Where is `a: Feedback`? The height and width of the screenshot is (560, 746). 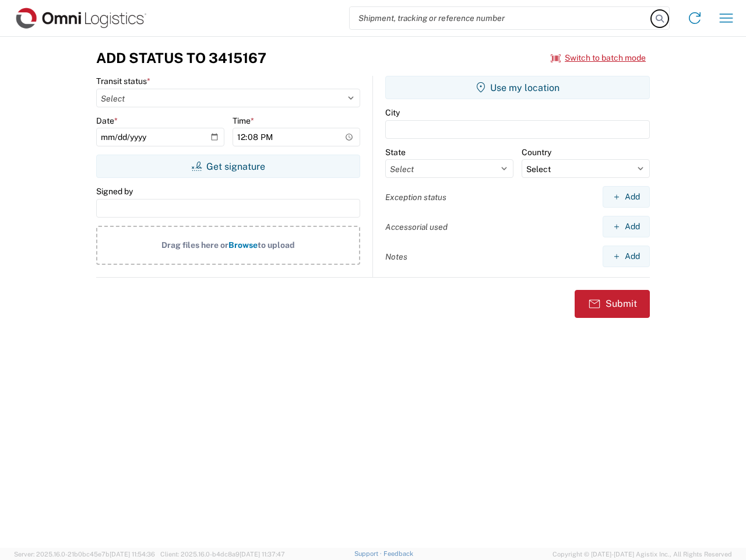
a: Feedback is located at coordinates (398, 554).